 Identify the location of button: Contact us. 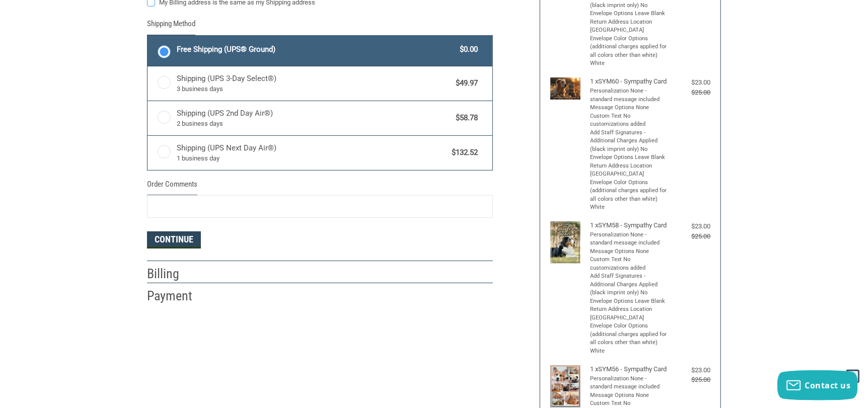
(818, 385).